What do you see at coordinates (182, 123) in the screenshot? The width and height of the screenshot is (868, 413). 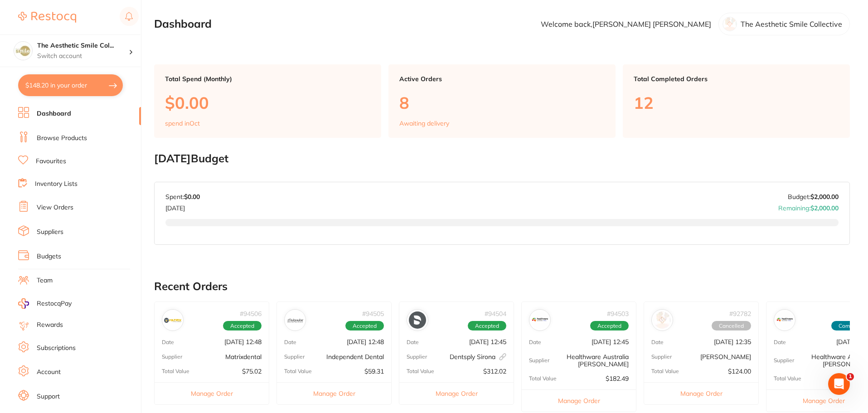 I see `p: spend in Oct` at bounding box center [182, 123].